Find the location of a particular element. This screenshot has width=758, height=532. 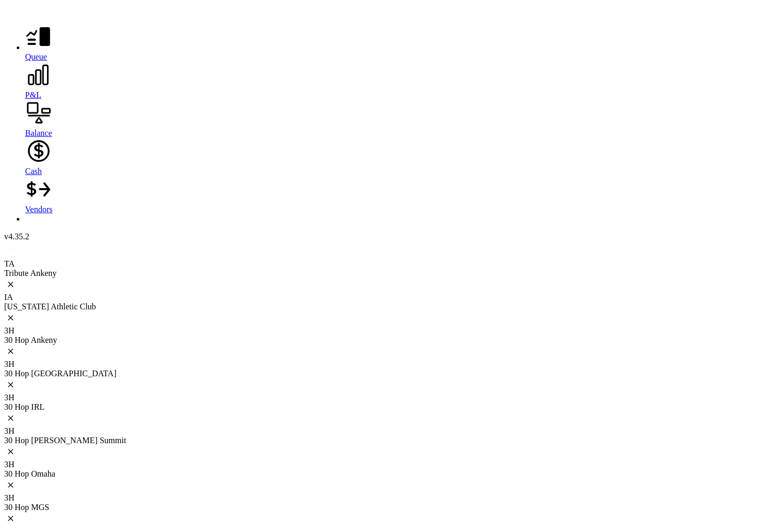

div: 30 Hop Ankeny is located at coordinates (379, 340).